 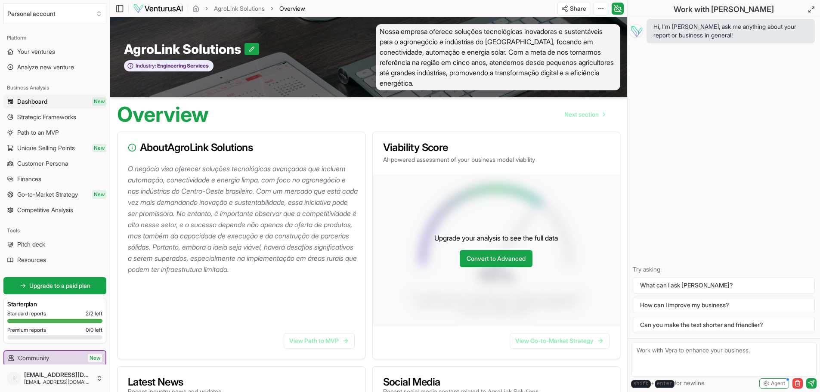 What do you see at coordinates (241, 148) in the screenshot?
I see `h3: About AgroLink Solutions` at bounding box center [241, 148].